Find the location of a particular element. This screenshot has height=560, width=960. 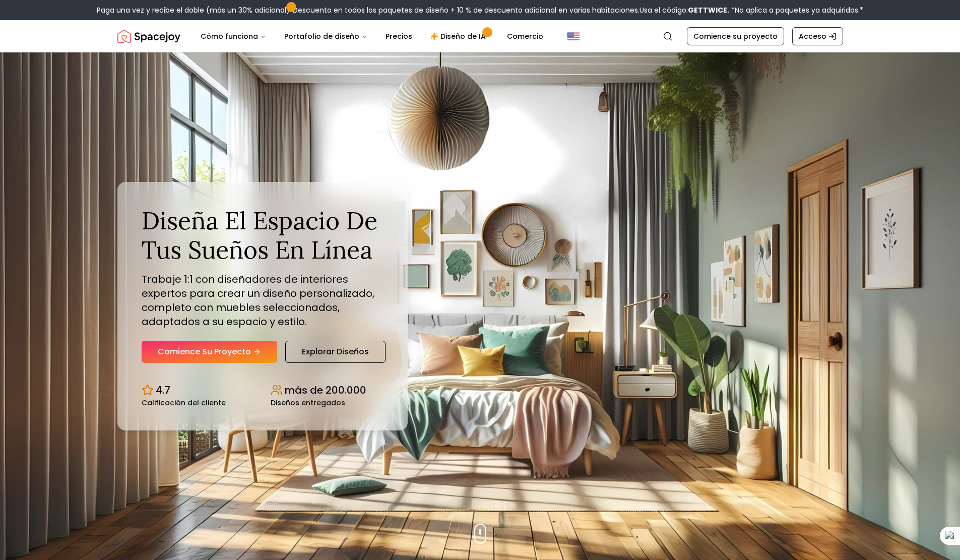

font: Portafolio de diseño is located at coordinates (322, 36).